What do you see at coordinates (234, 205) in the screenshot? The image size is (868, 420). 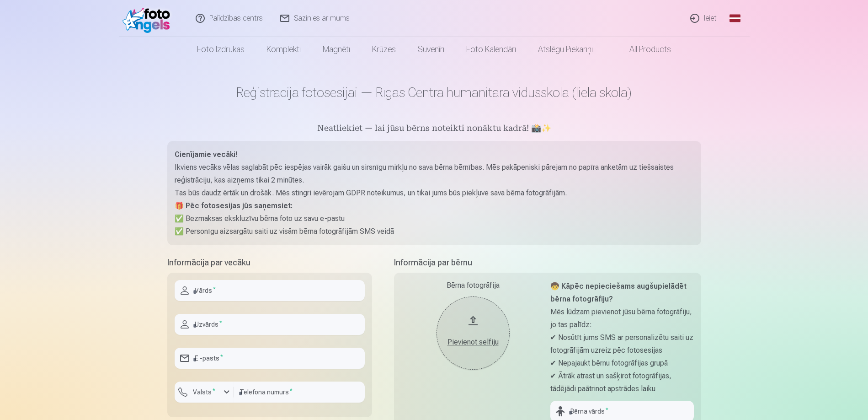 I see `strong: 🎁 Pēc fotosesijas jūs saņemsiet:` at bounding box center [234, 205].